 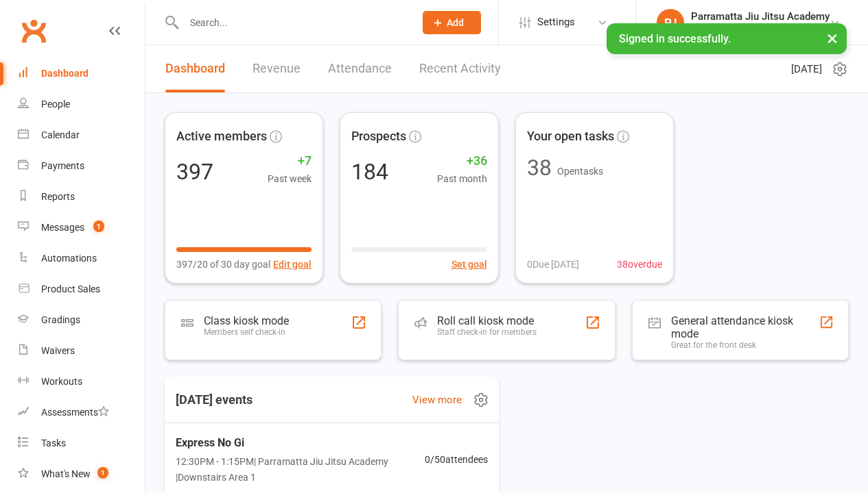 I want to click on div: PJ, so click(x=671, y=23).